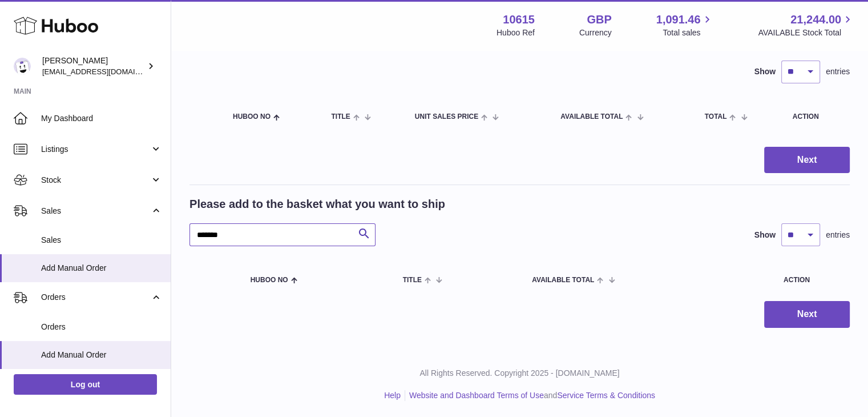 Image resolution: width=868 pixels, height=417 pixels. What do you see at coordinates (476, 395) in the screenshot?
I see `a: Website and Dashboard Terms of Use` at bounding box center [476, 395].